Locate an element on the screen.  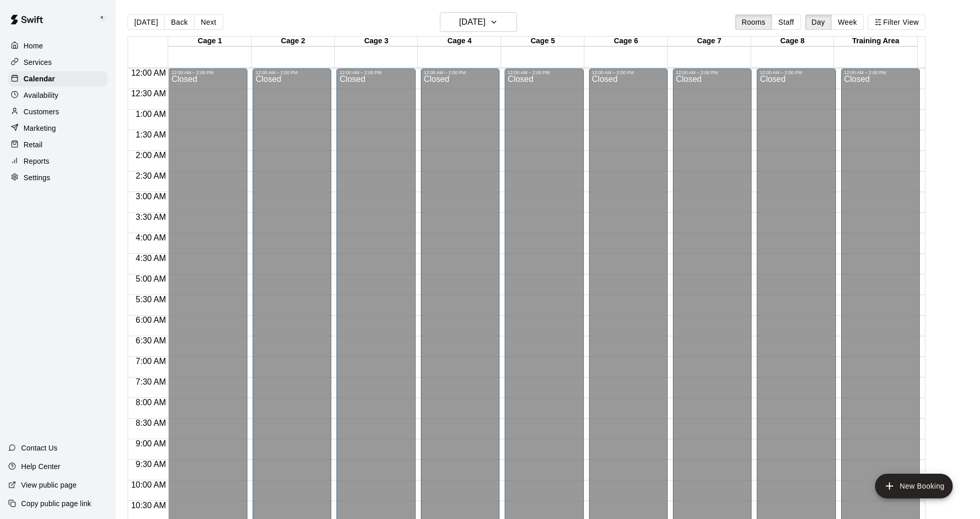
p: Settings is located at coordinates (37, 178).